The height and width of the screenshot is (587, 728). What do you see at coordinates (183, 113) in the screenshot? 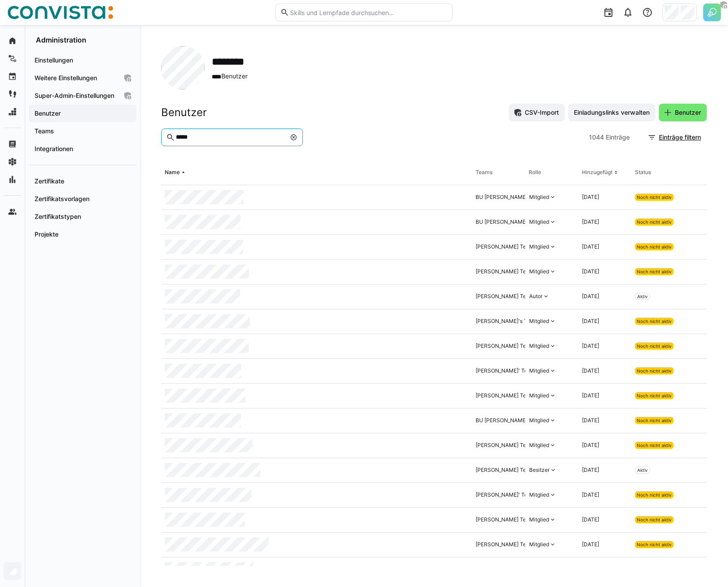
I see `h2: Benutzer` at bounding box center [183, 113].